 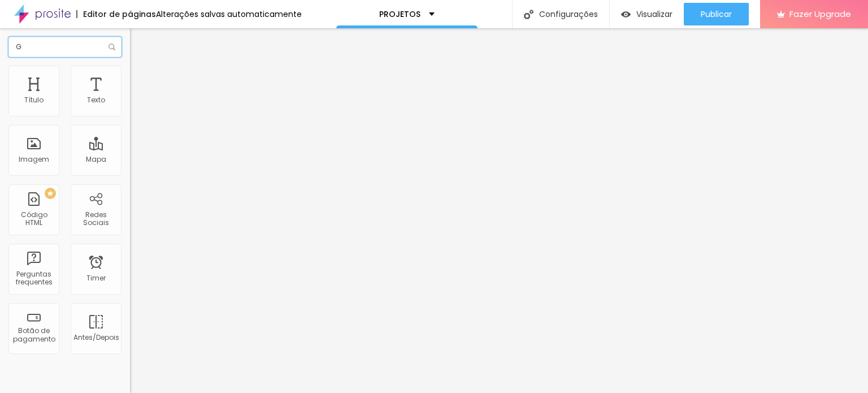 I want to click on span: Publicar, so click(x=716, y=14).